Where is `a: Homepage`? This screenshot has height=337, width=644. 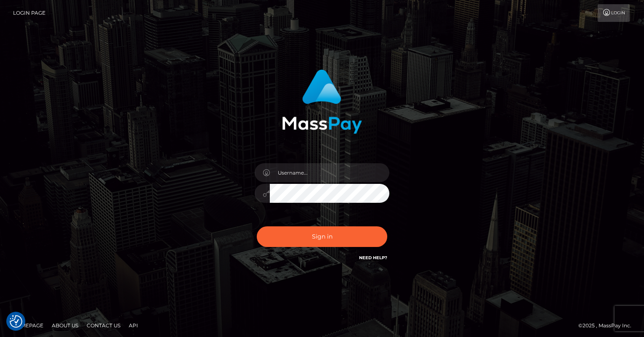 a: Homepage is located at coordinates (28, 326).